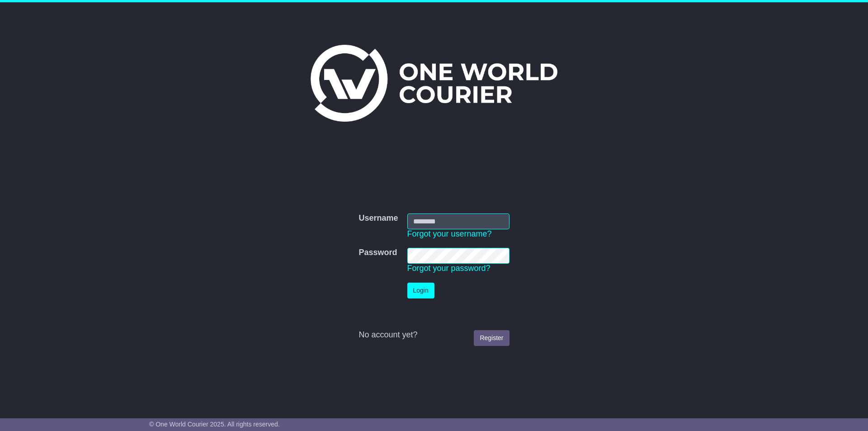 The width and height of the screenshot is (868, 431). I want to click on label: Username, so click(378, 218).